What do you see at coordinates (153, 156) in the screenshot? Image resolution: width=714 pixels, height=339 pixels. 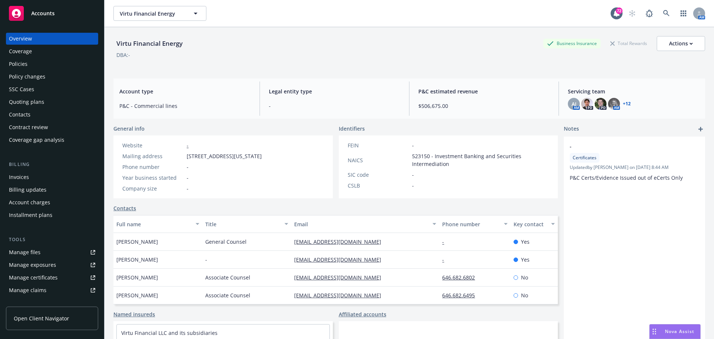 I see `div: Mailing address` at bounding box center [153, 156].